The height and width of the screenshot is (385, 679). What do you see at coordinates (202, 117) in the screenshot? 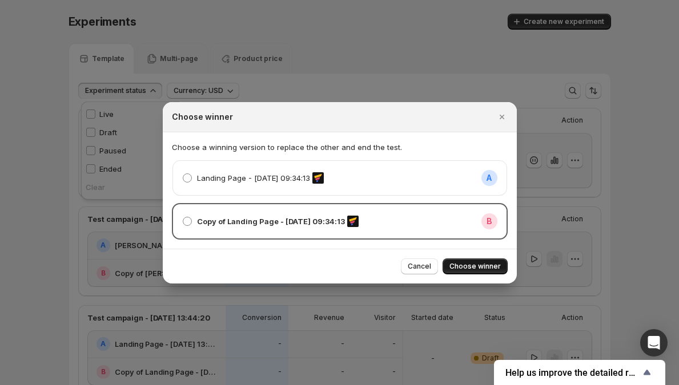
I see `h2: Choose winner` at bounding box center [202, 117].